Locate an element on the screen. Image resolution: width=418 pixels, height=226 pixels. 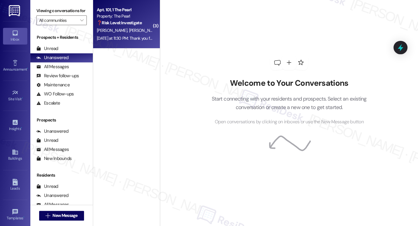
strong: ❓ Risk Level: Investigate is located at coordinates (119, 23).